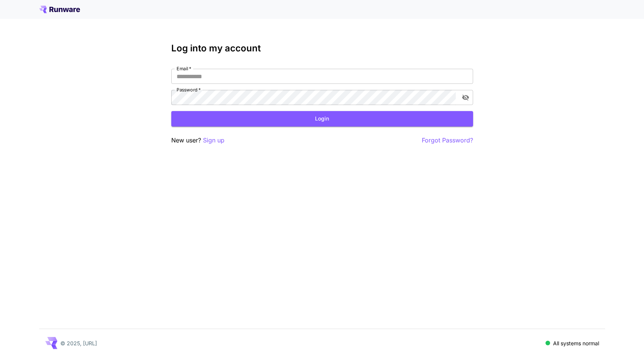 The image size is (644, 357). Describe the element at coordinates (447, 140) in the screenshot. I see `p: Forgot Password?` at that location.